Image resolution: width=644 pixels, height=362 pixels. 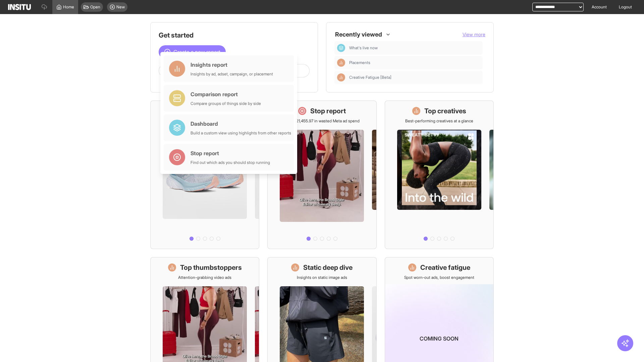 What do you see at coordinates (474, 34) in the screenshot?
I see `span: View more` at bounding box center [474, 34].